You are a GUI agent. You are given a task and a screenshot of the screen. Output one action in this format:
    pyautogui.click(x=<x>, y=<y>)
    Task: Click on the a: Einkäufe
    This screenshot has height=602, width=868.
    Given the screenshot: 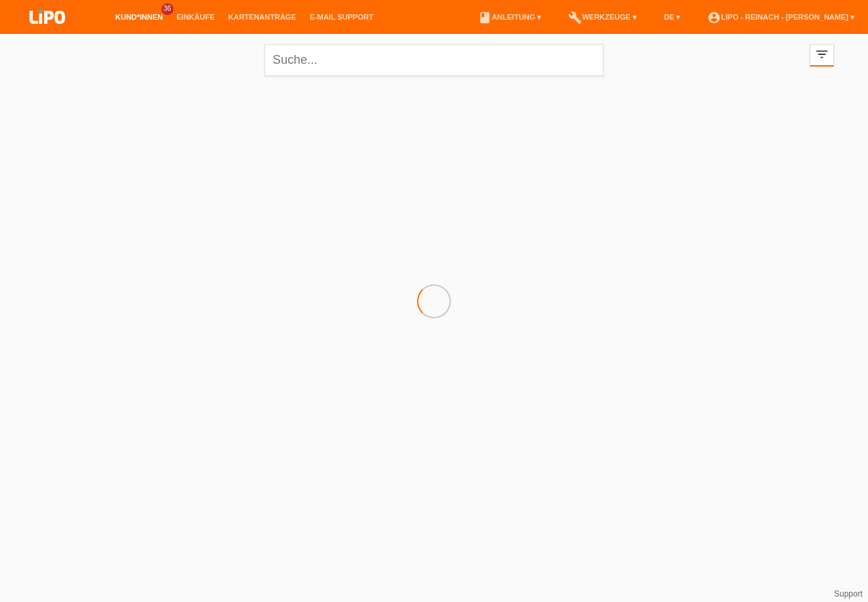 What is the action you would take?
    pyautogui.click(x=196, y=17)
    